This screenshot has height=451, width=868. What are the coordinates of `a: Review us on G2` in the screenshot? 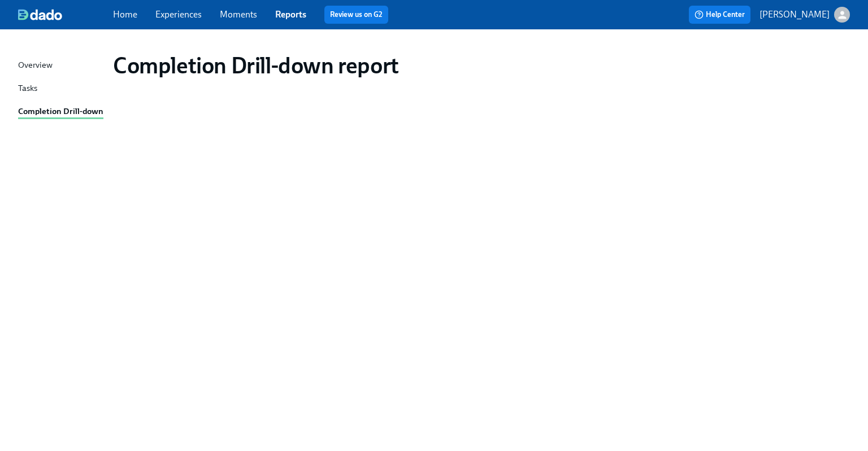 It's located at (356, 14).